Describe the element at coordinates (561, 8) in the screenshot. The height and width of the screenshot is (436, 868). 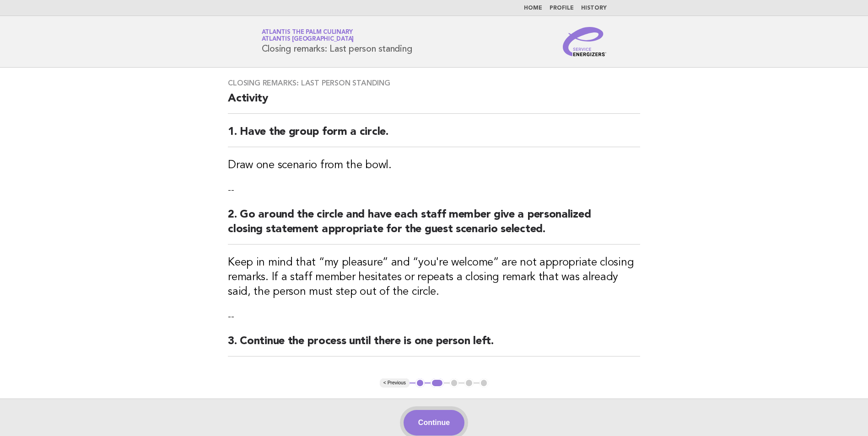
I see `a: Profile` at that location.